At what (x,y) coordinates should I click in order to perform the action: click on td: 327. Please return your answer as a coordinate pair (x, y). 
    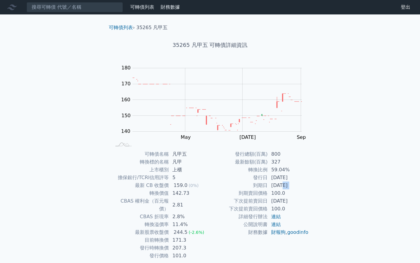
    Looking at the image, I should click on (288, 162).